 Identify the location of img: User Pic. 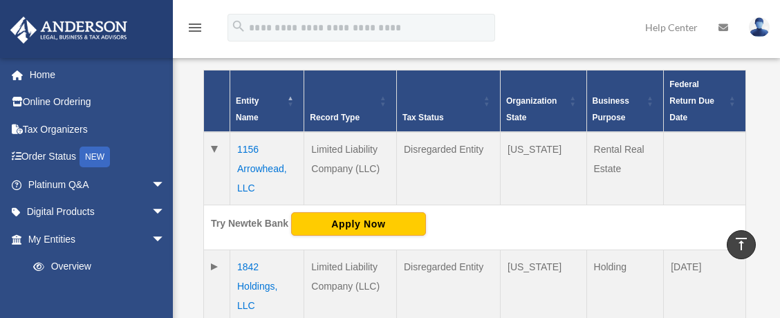
(759, 27).